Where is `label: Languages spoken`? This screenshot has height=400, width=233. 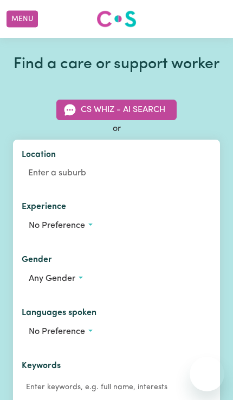
label: Languages spoken is located at coordinates (59, 314).